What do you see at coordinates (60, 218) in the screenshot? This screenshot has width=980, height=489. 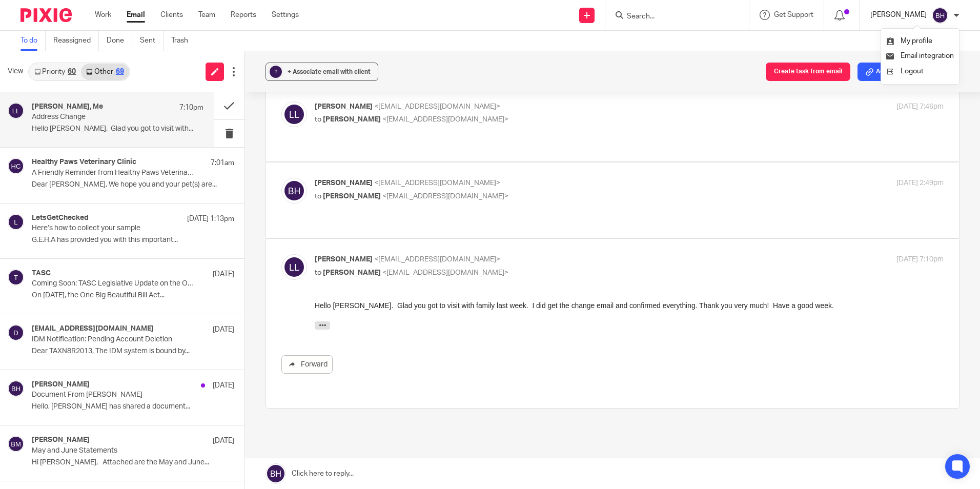 I see `h4: LetsGetChecked` at bounding box center [60, 218].